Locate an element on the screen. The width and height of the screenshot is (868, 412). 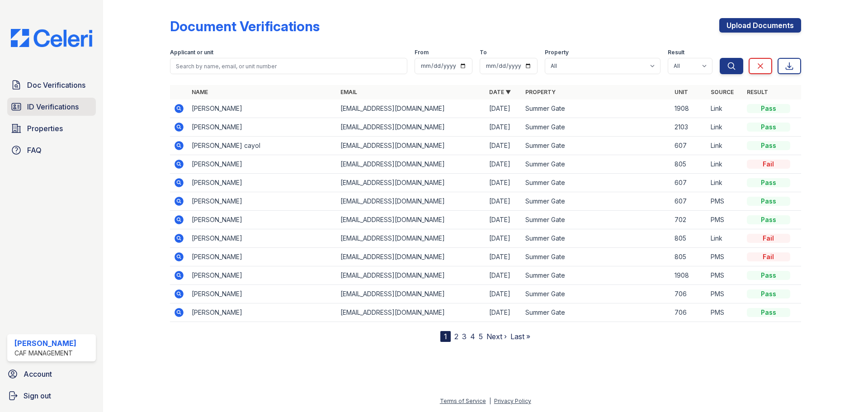
a: Upload Documents is located at coordinates (759, 25).